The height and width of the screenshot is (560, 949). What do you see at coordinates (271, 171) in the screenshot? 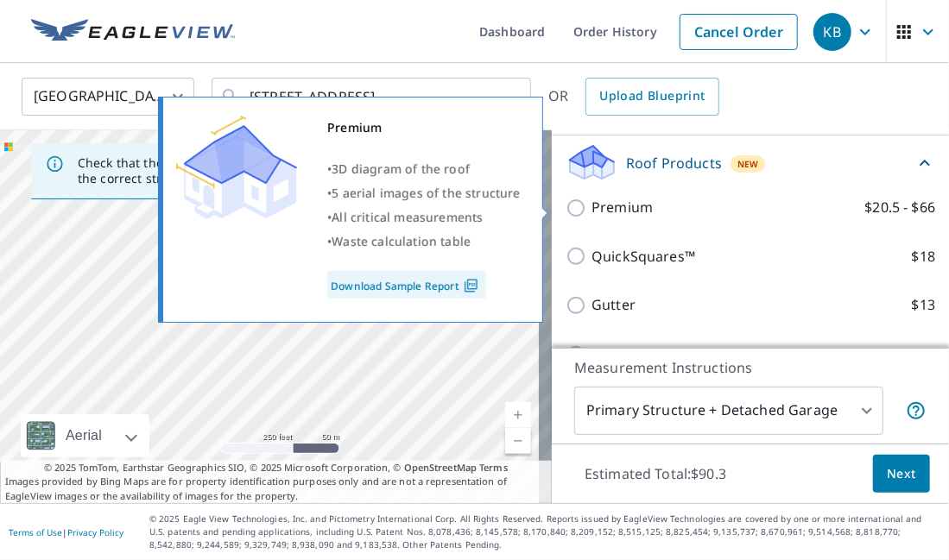
I see `p: Check that the address is accurate, then drag the marker over the correct structure.` at bounding box center [271, 171].